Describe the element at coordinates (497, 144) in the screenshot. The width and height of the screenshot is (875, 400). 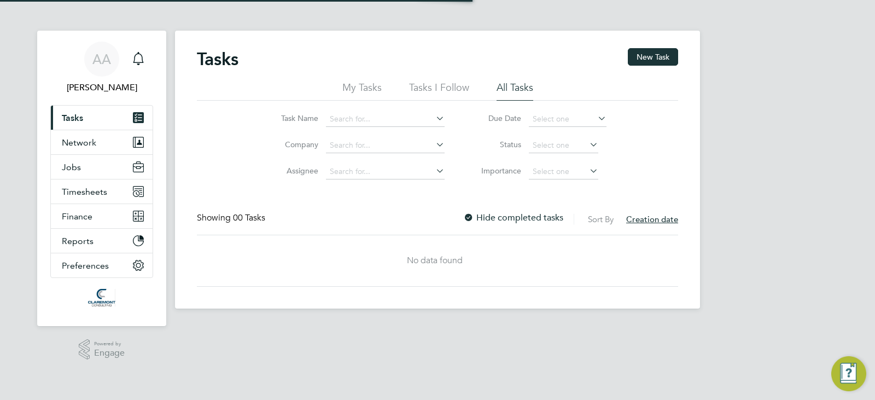
I see `label: Status` at that location.